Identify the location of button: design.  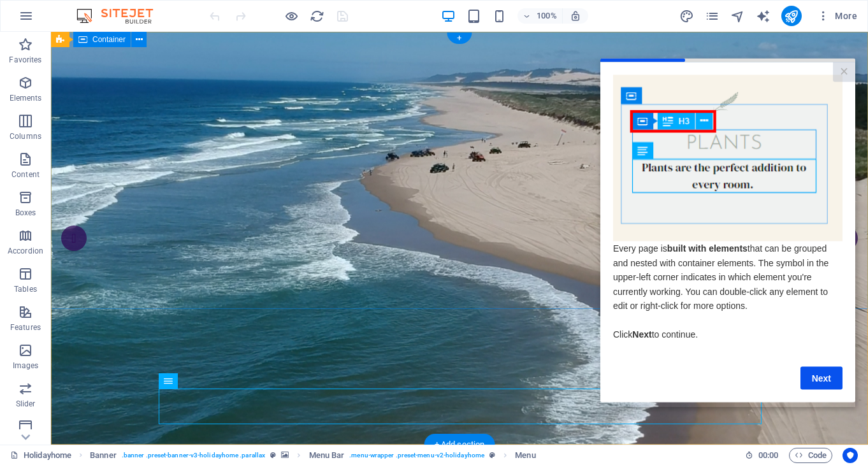
(687, 16).